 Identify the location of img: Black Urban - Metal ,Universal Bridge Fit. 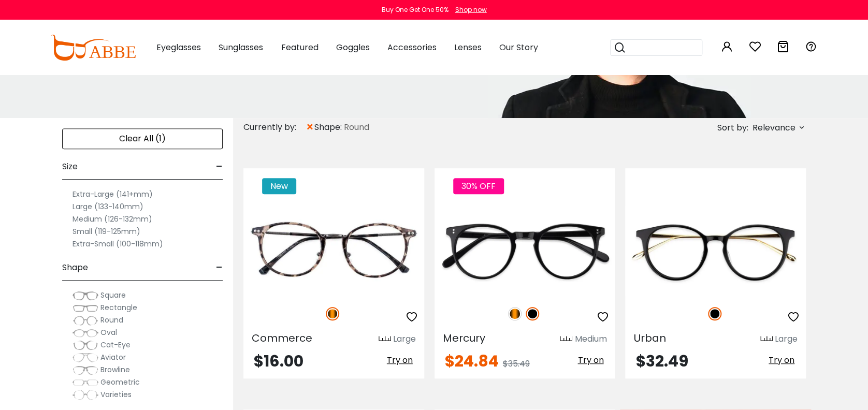
(715, 251).